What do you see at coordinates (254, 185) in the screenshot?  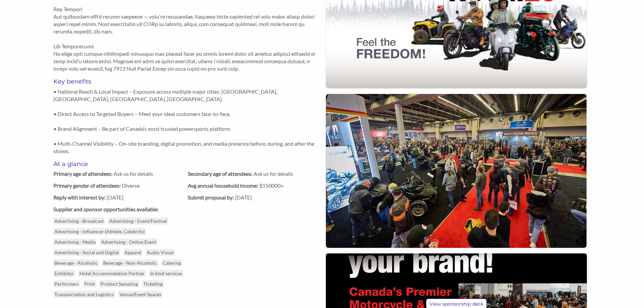 I see `label: $150000+` at bounding box center [254, 185].